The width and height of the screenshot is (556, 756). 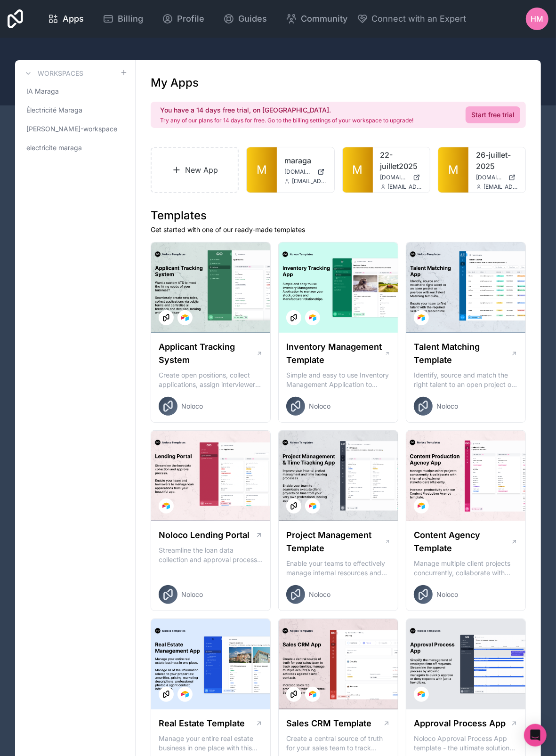 I want to click on h1: Project Management Template, so click(x=336, y=542).